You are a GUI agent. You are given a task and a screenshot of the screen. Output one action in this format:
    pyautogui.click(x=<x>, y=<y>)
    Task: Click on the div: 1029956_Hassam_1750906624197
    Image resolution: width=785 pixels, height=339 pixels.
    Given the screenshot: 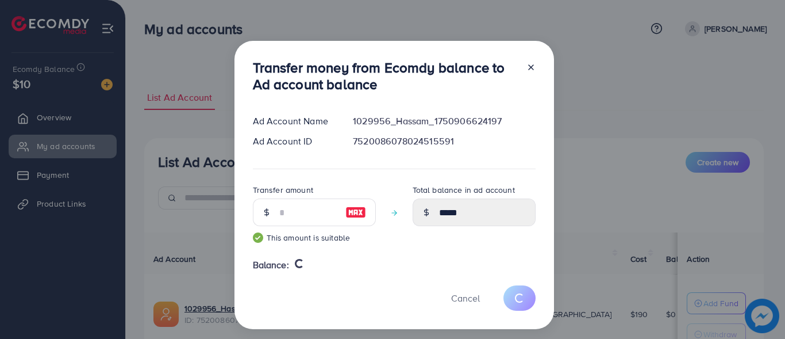 What is the action you would take?
    pyautogui.click(x=444, y=121)
    